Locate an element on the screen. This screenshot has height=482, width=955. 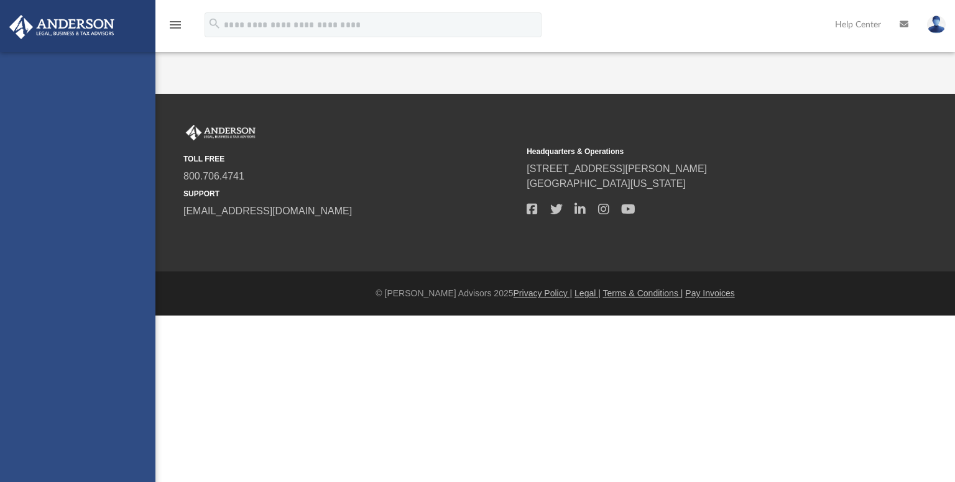
i: search is located at coordinates (214, 24).